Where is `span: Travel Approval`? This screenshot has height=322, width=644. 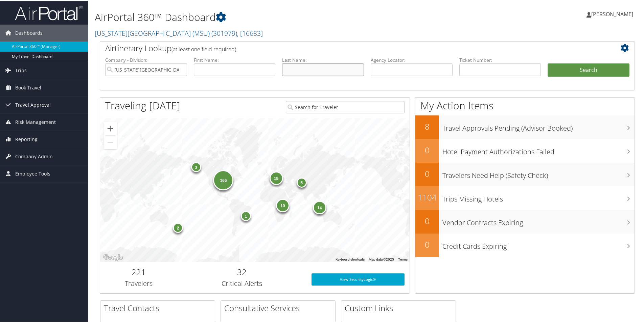
span: Travel Approval is located at coordinates (33, 105).